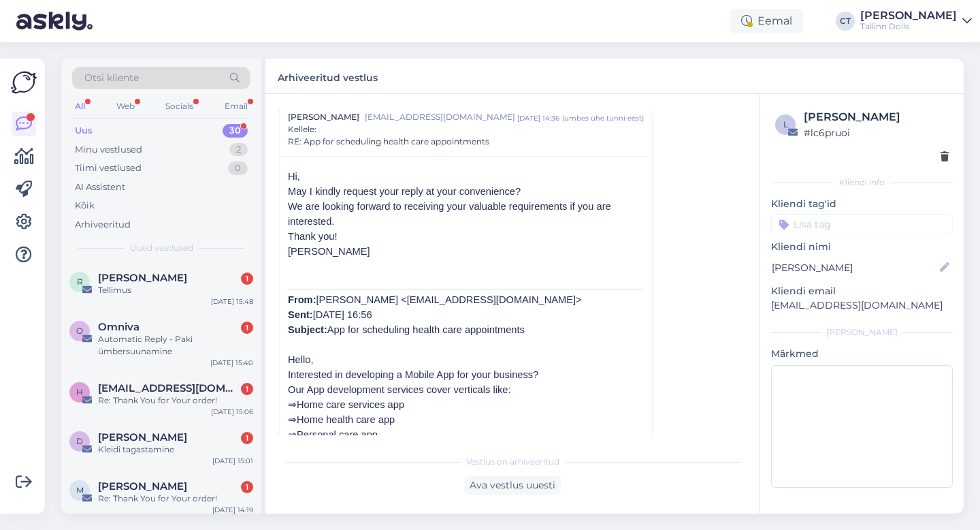 This screenshot has width=980, height=530. Describe the element at coordinates (118, 327) in the screenshot. I see `span: Omniva` at that location.